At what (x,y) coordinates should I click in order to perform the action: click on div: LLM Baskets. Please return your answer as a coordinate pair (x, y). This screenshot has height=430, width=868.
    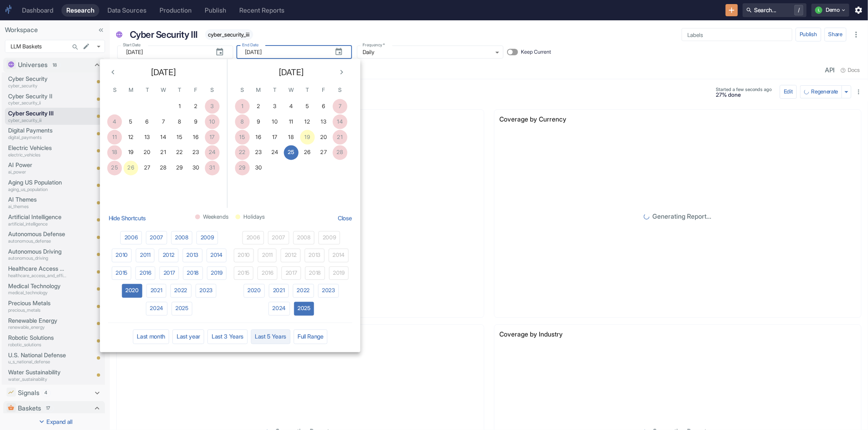
    Looking at the image, I should click on (55, 46).